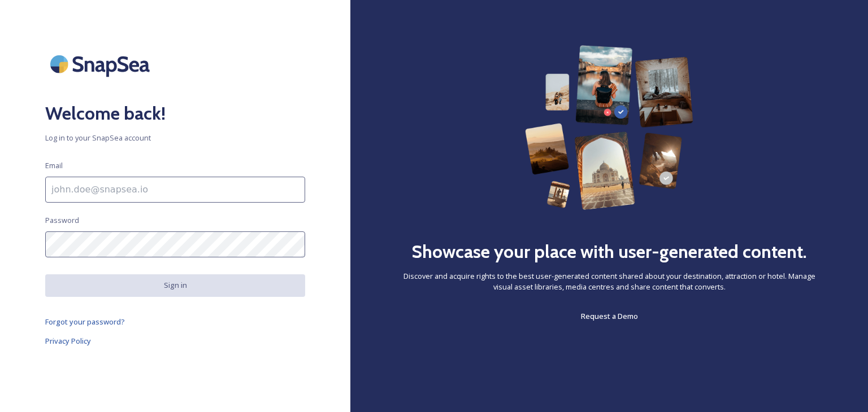  I want to click on img: SnapSea Logo, so click(102, 64).